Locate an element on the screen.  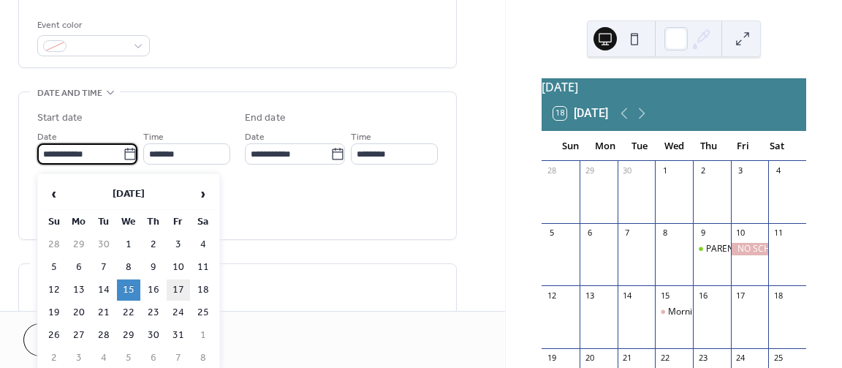
div: Fri is located at coordinates (743, 146).